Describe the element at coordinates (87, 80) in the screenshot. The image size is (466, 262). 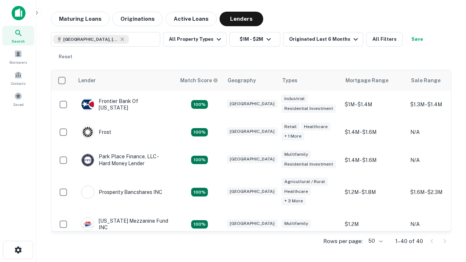
I see `div: Lender` at that location.